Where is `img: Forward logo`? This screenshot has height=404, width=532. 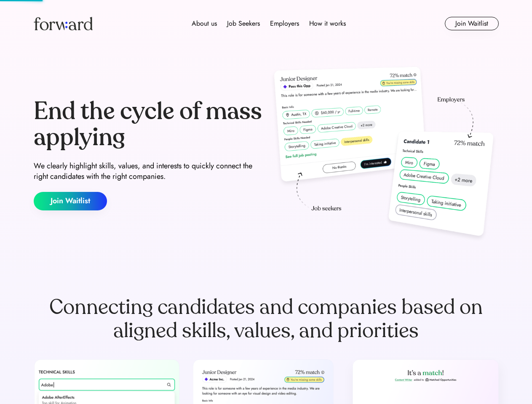 img: Forward logo is located at coordinates (63, 24).